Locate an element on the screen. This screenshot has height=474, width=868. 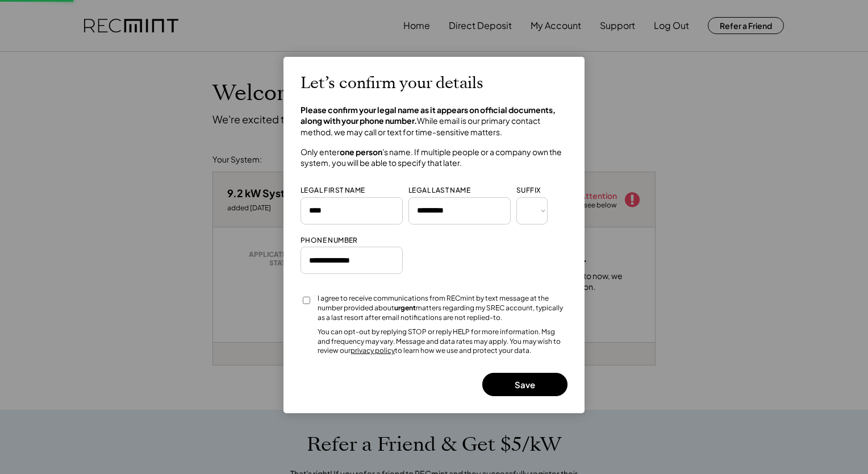
div: SUFFIX is located at coordinates (529, 191).